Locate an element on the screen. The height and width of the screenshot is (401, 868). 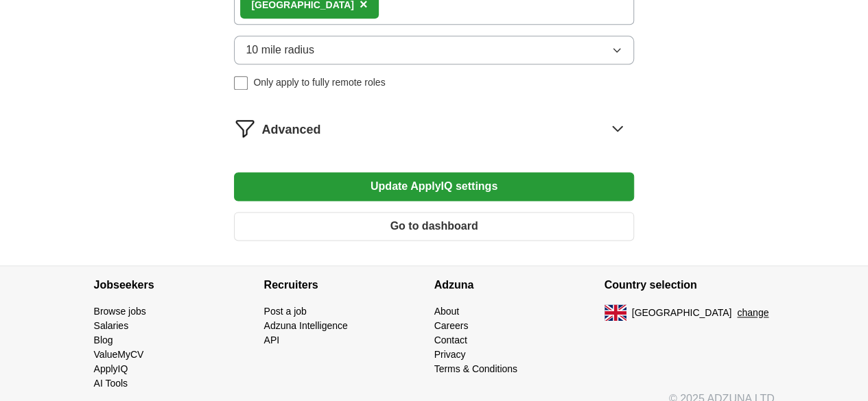
span: 10 mile radius is located at coordinates (280, 50).